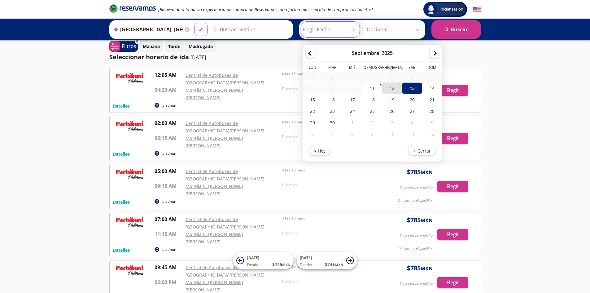 The image size is (590, 293). What do you see at coordinates (432, 88) in the screenshot?
I see `div: 14-Sep-25` at bounding box center [432, 88].